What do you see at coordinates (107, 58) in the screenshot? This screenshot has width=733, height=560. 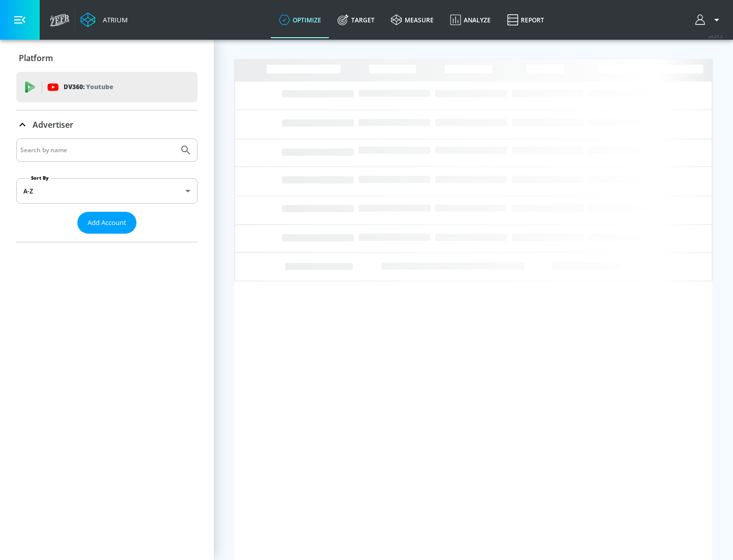 I see `div: Platform` at bounding box center [107, 58].